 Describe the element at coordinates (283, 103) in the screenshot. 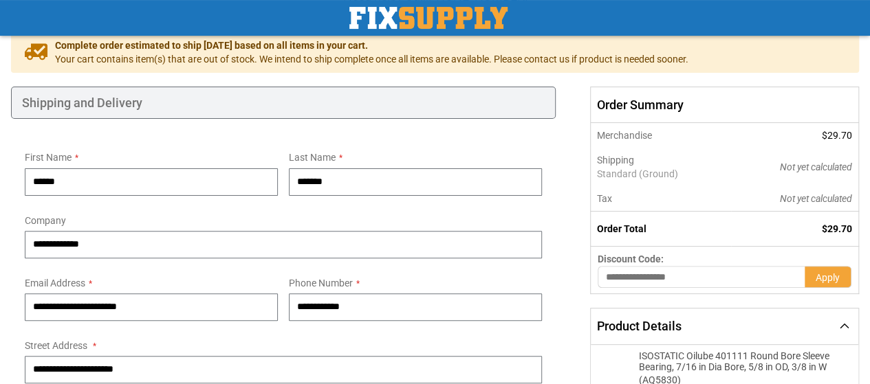

I see `div: Shipping and Delivery` at that location.